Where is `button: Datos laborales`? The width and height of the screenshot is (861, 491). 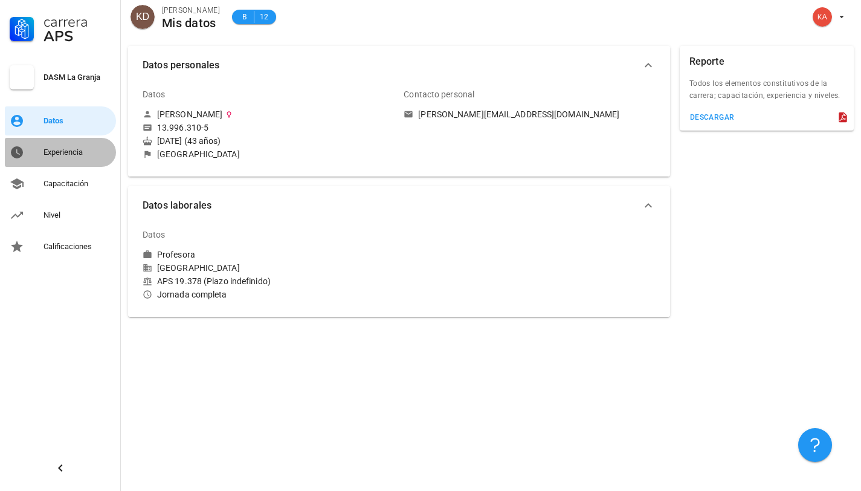
button: Datos laborales is located at coordinates (399, 206).